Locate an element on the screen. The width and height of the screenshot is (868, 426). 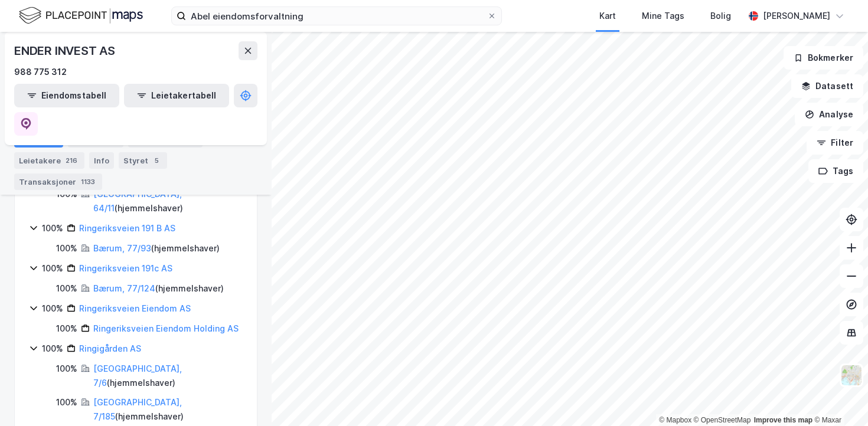
button: Bokmerker is located at coordinates (823, 58).